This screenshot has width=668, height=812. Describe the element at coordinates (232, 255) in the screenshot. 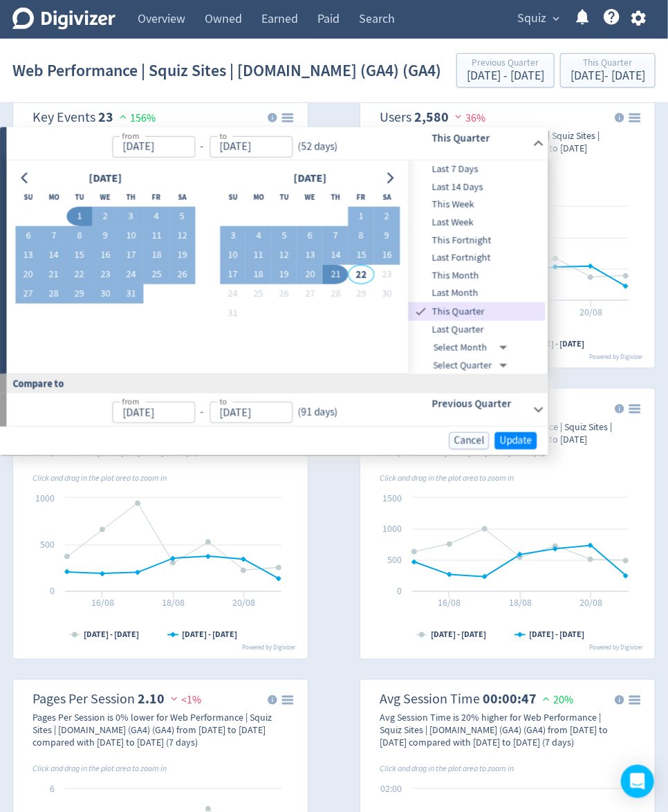

I see `button: 10` at that location.